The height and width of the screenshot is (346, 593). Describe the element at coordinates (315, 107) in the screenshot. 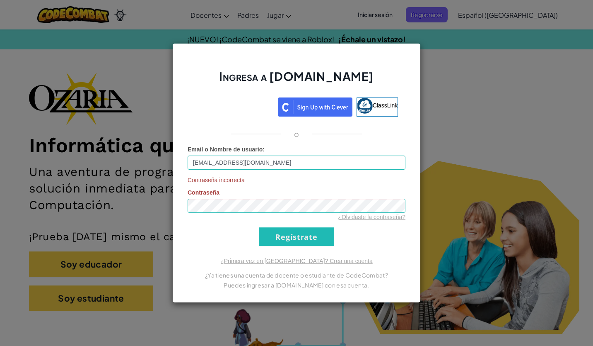

I see `img: clever_sso_button@2x.png` at that location.